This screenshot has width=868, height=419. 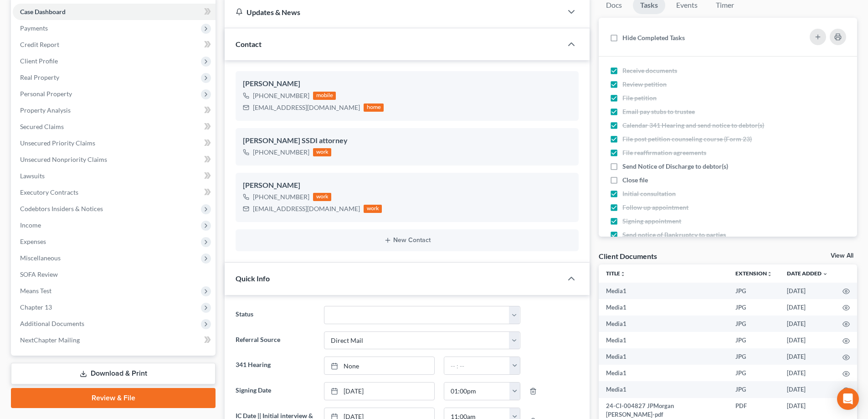 What do you see at coordinates (753, 273) in the screenshot?
I see `a: Extensionunfold_more` at bounding box center [753, 273].